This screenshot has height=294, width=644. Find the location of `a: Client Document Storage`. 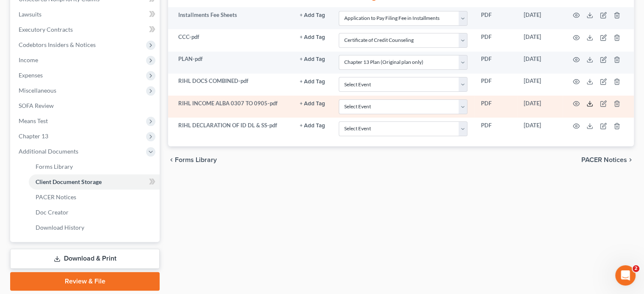

a: Client Document Storage is located at coordinates (94, 182).